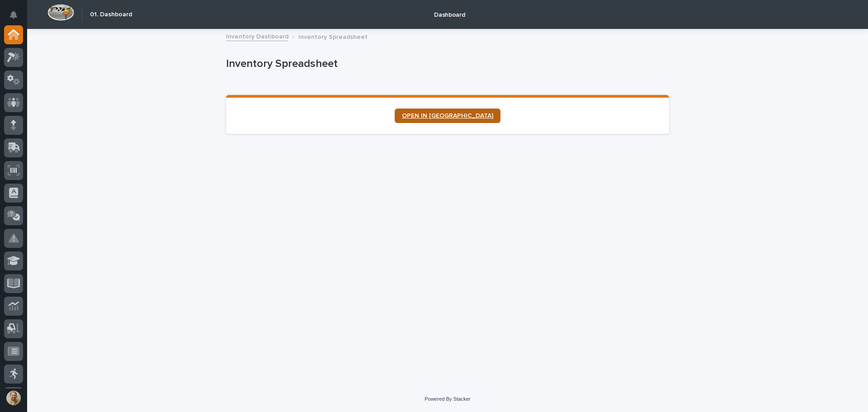 This screenshot has height=412, width=868. What do you see at coordinates (14, 15) in the screenshot?
I see `button: Notifications` at bounding box center [14, 15].